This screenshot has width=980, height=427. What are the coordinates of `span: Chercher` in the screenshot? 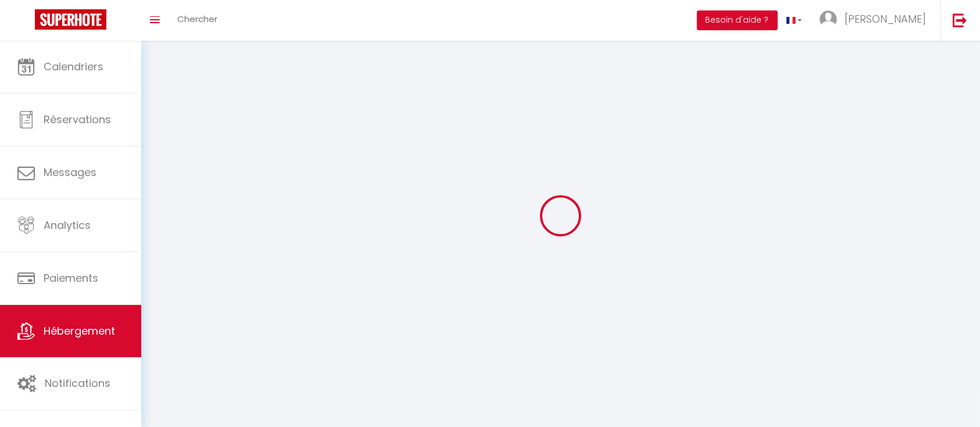 It's located at (197, 19).